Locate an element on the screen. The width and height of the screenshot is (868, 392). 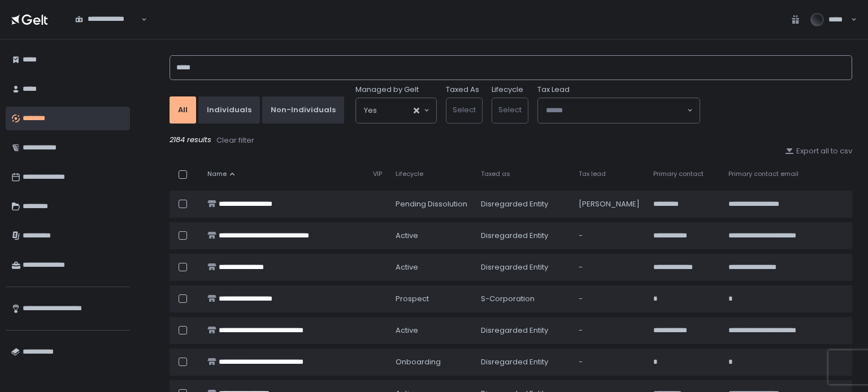
span: Managed by Gelt is located at coordinates (387, 90).